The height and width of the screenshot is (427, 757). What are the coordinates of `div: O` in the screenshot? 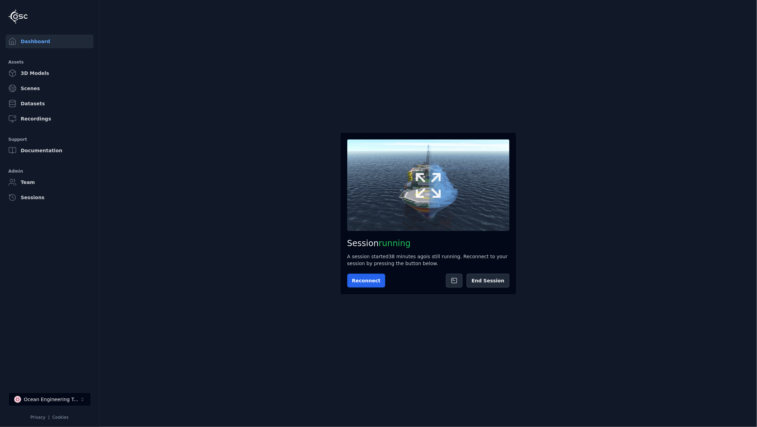 It's located at (18, 399).